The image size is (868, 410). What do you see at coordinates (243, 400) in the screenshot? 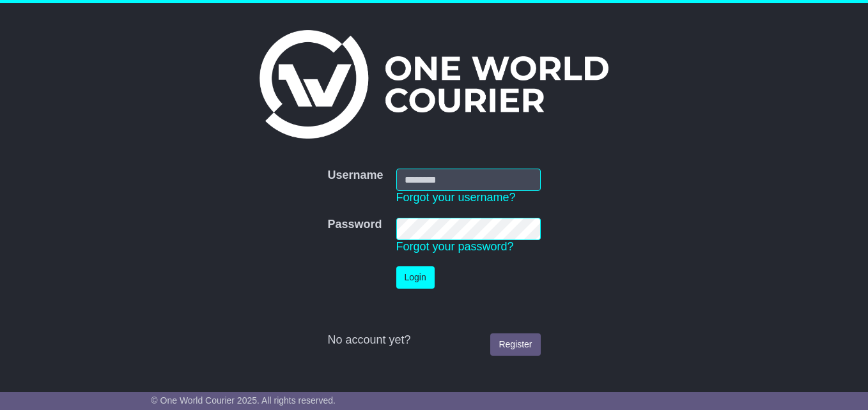
I see `span: © One World Courier 2025. All rights reserved.` at bounding box center [243, 400].